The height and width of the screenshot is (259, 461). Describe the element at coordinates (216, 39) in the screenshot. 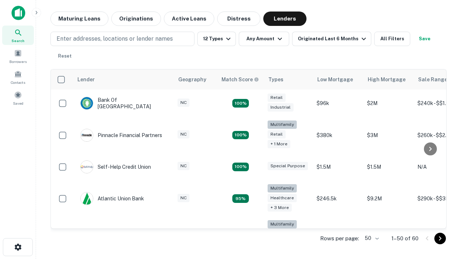

I see `button: 12 Types` at that location.